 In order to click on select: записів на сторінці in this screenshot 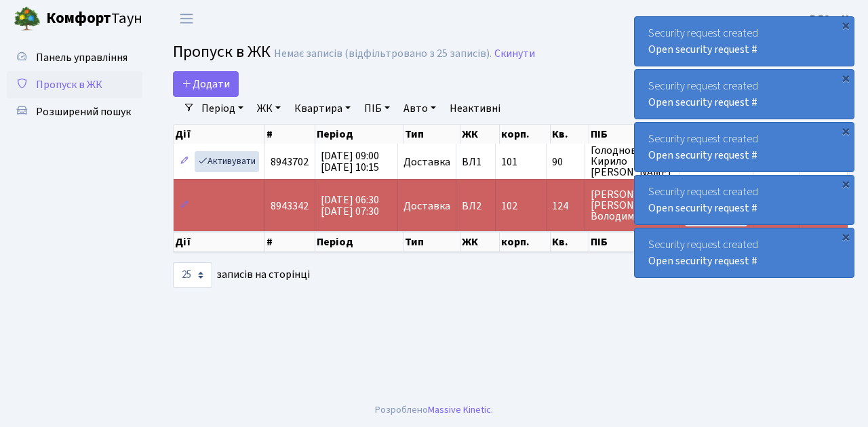, I will do `click(193, 275)`.